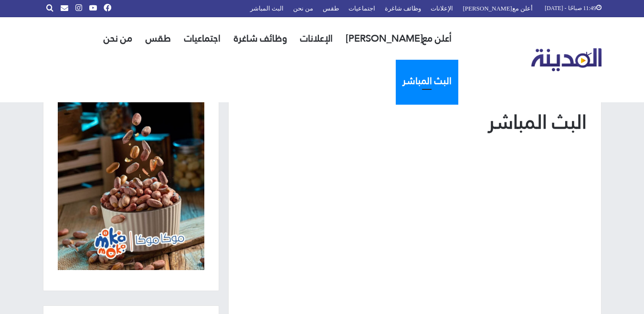  I want to click on a: وظائف شاغرة, so click(261, 38).